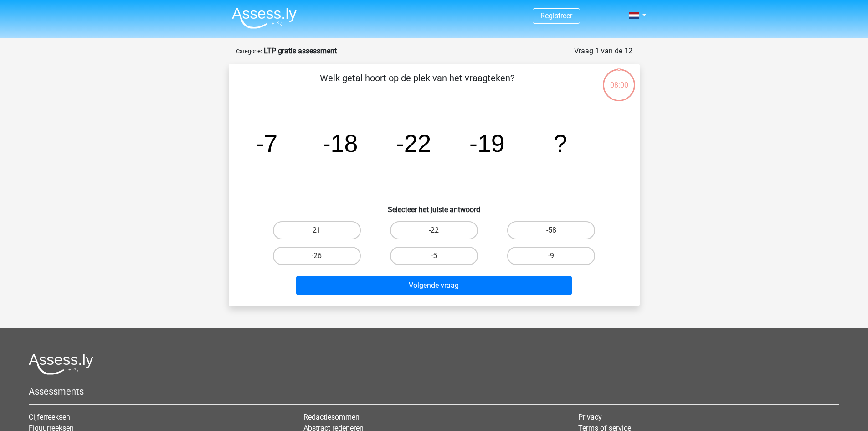  What do you see at coordinates (317, 230) in the screenshot?
I see `label: 21` at bounding box center [317, 230].